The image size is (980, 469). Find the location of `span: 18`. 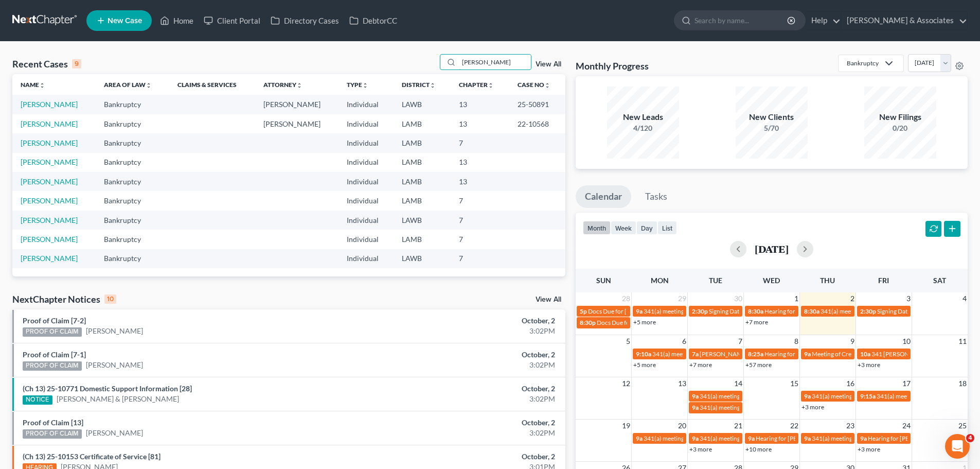

span: 18 is located at coordinates (962, 383).